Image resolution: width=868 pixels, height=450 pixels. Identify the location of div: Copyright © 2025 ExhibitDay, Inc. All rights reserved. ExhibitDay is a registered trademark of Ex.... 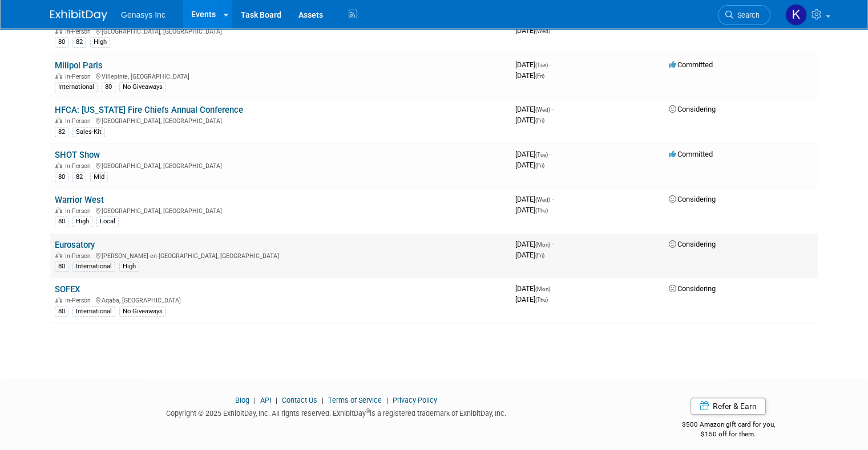
(336, 412).